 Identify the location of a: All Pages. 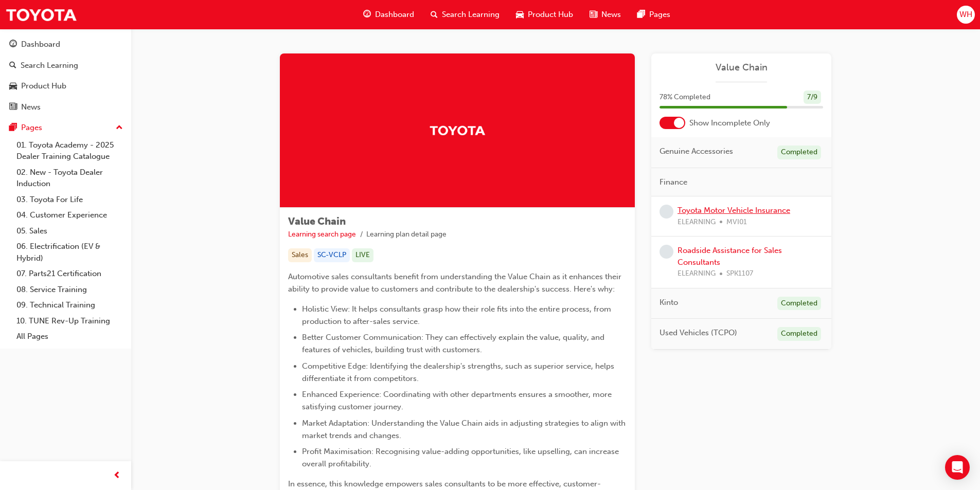
(69, 336).